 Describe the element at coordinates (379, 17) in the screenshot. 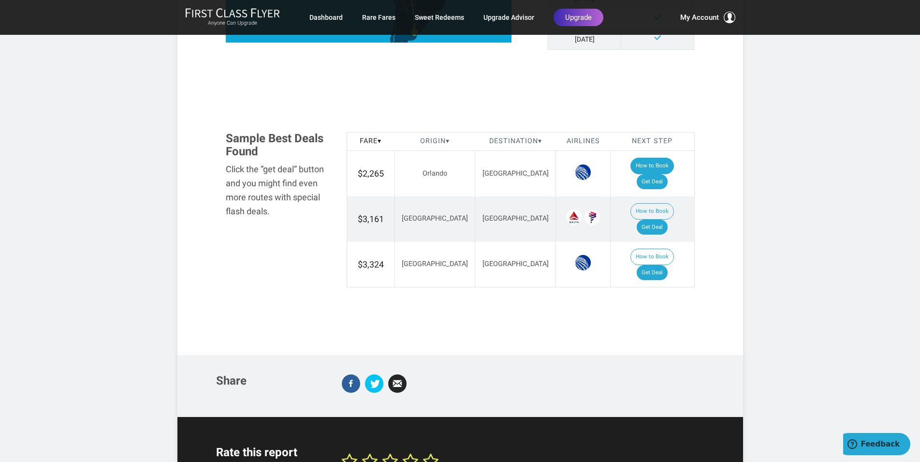

I see `a: Rare Fares` at that location.